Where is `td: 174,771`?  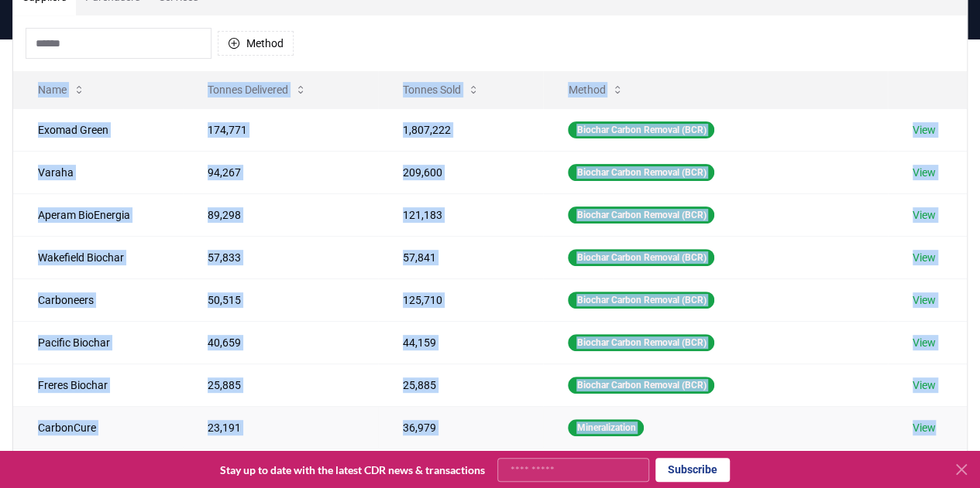
td: 174,771 is located at coordinates (280, 129).